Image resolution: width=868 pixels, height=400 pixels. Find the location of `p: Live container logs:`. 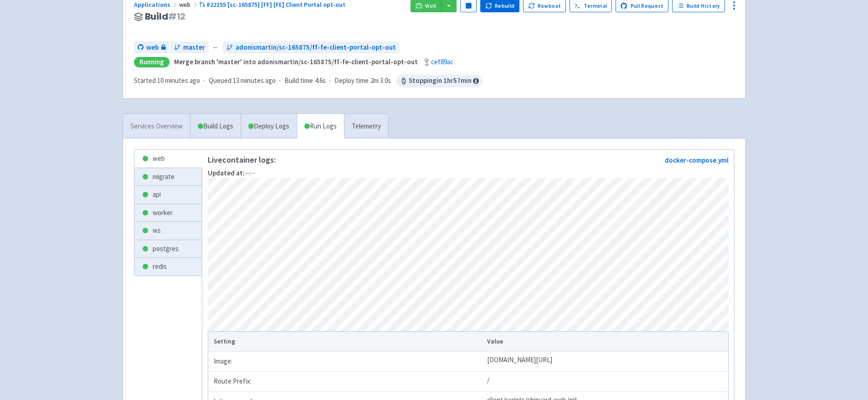

p: Live container logs: is located at coordinates (242, 160).